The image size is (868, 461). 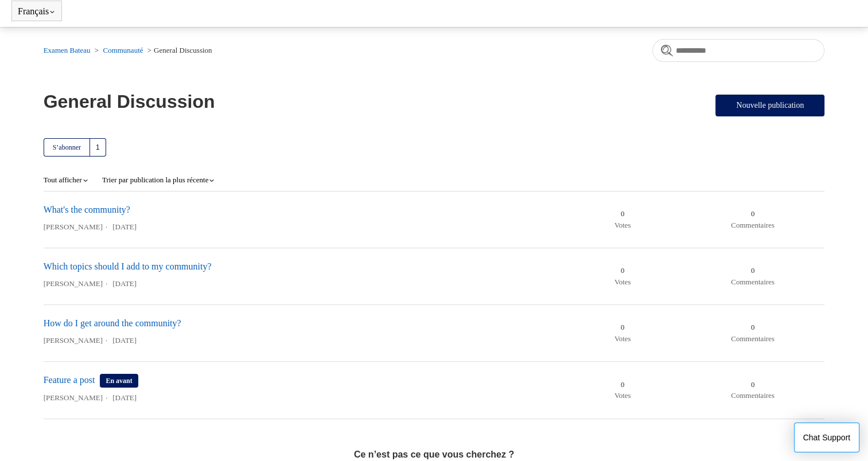 What do you see at coordinates (75, 148) in the screenshot?
I see `button: S’abonner à Sujet` at bounding box center [75, 148].